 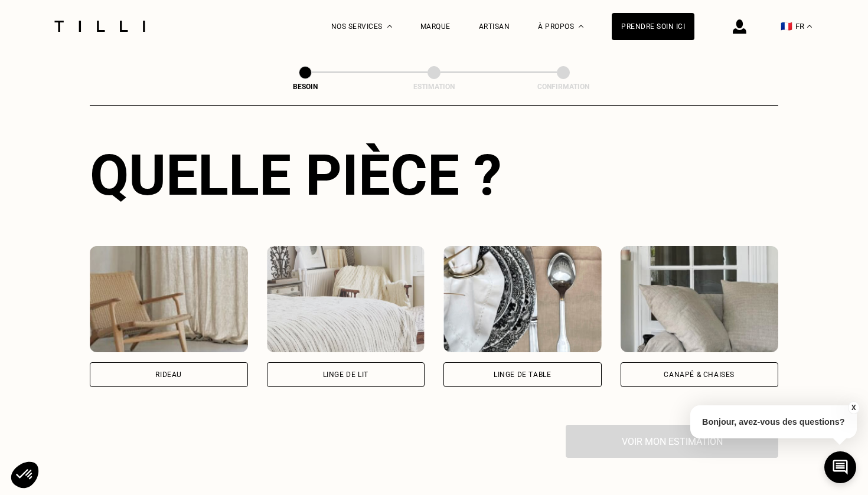 I want to click on div: Linge de table, so click(x=522, y=374).